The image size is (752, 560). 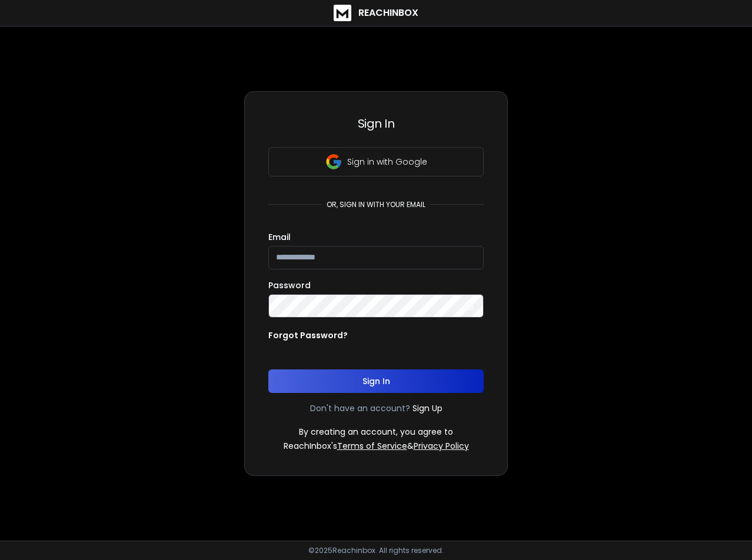 I want to click on a: Sign Up, so click(x=427, y=409).